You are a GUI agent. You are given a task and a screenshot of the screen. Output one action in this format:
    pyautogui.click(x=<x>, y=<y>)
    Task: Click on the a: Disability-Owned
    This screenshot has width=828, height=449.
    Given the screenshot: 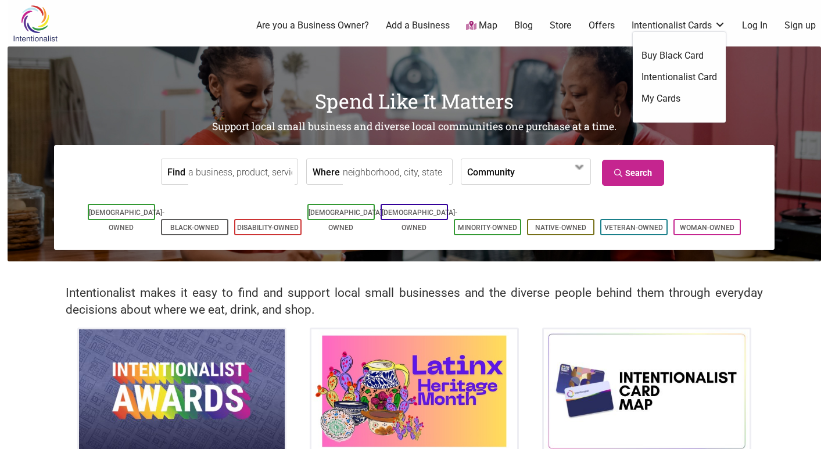 What is the action you would take?
    pyautogui.click(x=268, y=228)
    